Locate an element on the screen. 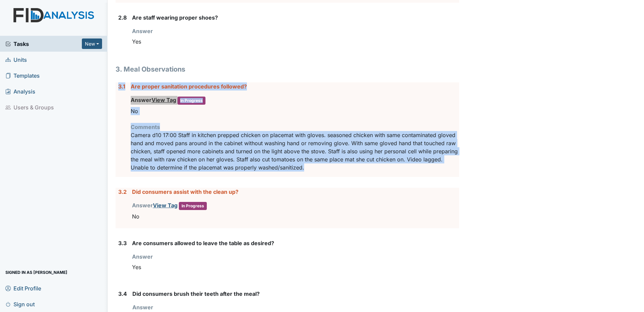  span: Edit Profile is located at coordinates (23, 288).